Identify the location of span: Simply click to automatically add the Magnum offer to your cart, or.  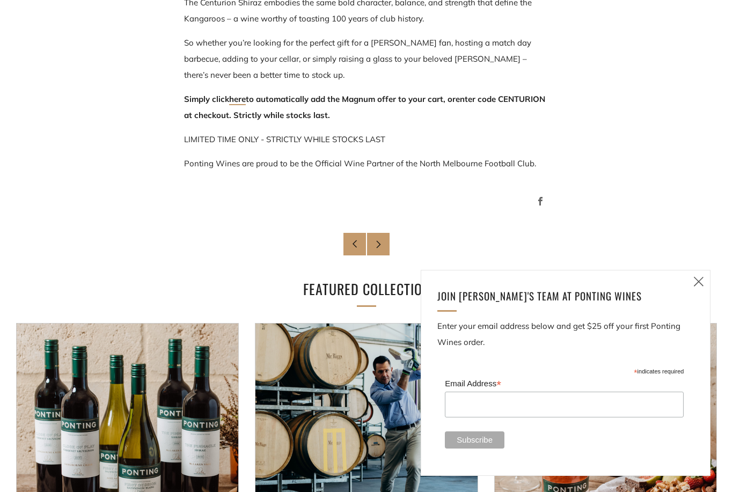
(320, 99).